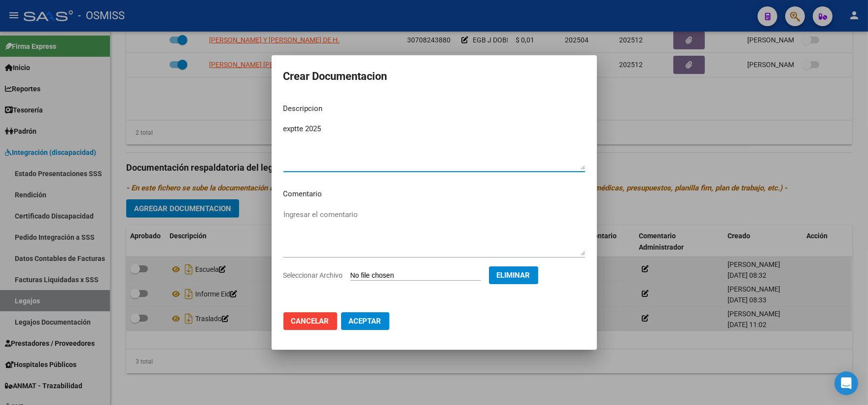 The width and height of the screenshot is (868, 405). I want to click on h2: Crear Documentacion, so click(434, 77).